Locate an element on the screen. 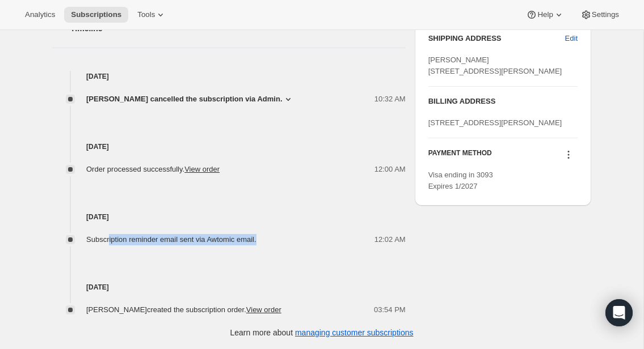  p: Learn more about is located at coordinates (322, 332).